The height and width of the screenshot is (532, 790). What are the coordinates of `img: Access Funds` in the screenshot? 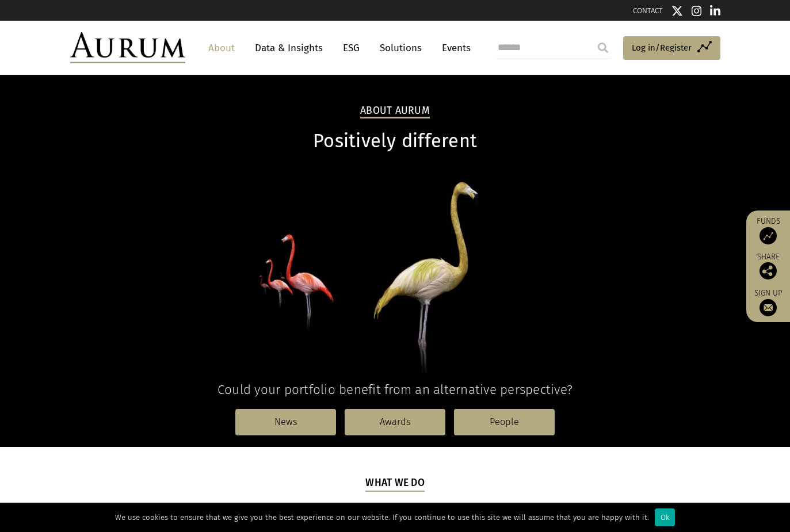 It's located at (768, 236).